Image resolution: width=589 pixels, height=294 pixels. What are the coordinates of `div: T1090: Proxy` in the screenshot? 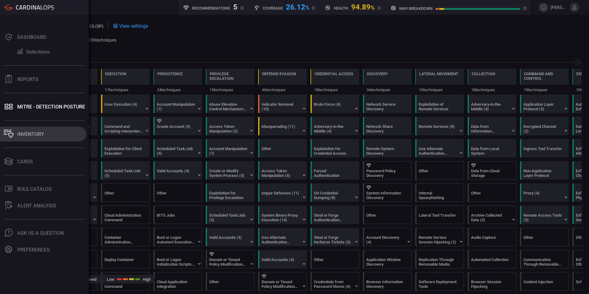 It's located at (544, 192).